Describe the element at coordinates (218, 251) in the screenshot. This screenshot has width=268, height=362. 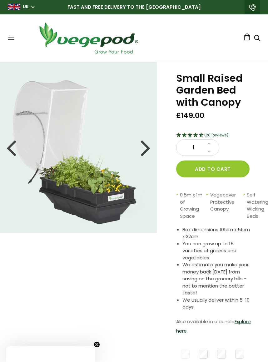
I see `li: You can grow up to 15 varieties of greens and vegetables.` at that location.